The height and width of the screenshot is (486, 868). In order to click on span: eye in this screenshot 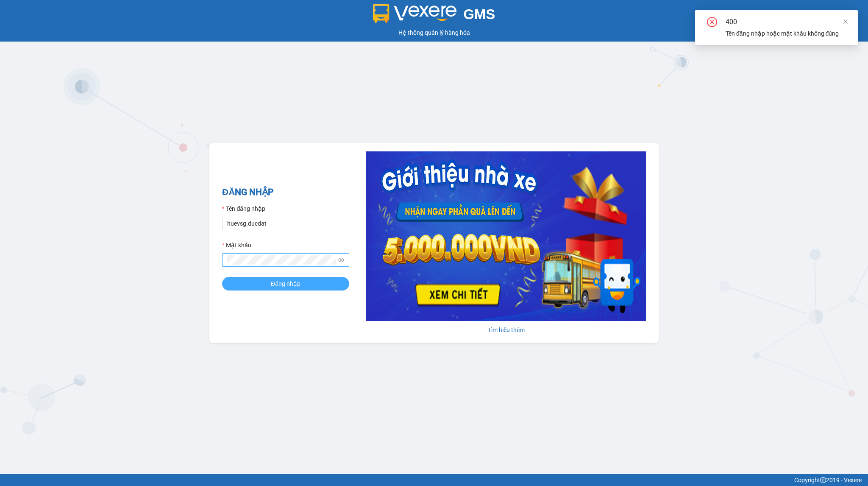, I will do `click(341, 260)`.